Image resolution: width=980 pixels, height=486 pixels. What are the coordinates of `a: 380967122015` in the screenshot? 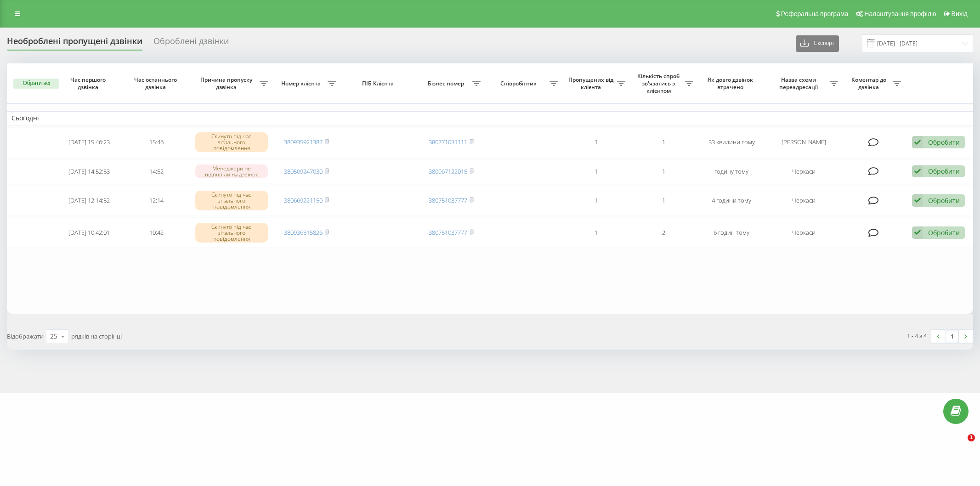 It's located at (448, 172).